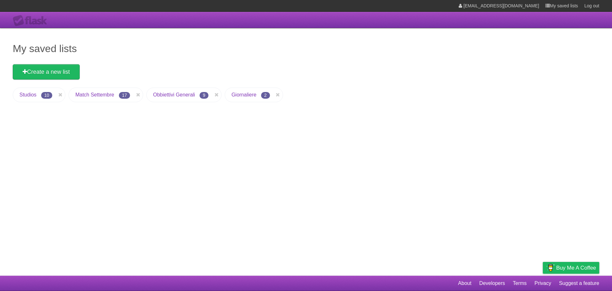 This screenshot has width=612, height=291. What do you see at coordinates (125, 95) in the screenshot?
I see `span: 17` at bounding box center [125, 95].